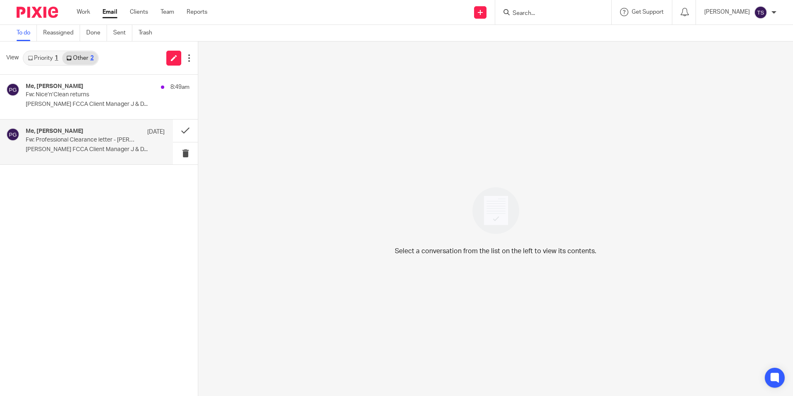  What do you see at coordinates (123, 33) in the screenshot?
I see `a: Sent` at bounding box center [123, 33].